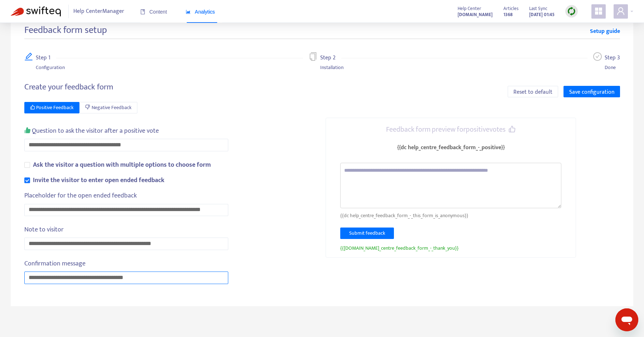 This screenshot has width=644, height=337. What do you see at coordinates (69, 87) in the screenshot?
I see `h4: Create your feedback form` at bounding box center [69, 87].